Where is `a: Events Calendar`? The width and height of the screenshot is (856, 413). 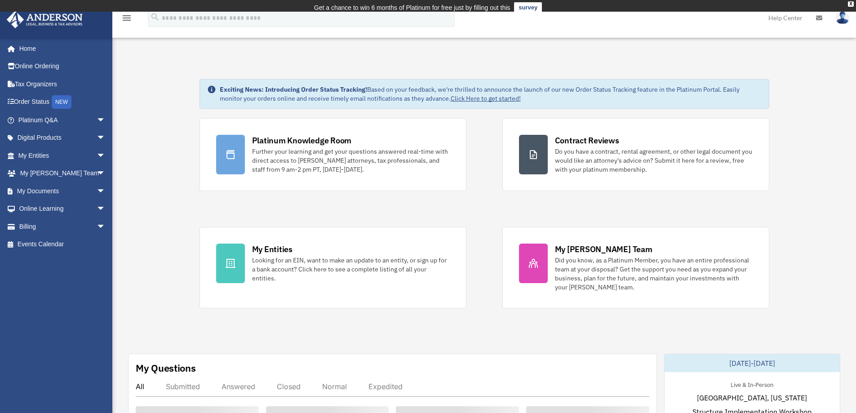
a: Events Calendar is located at coordinates (62, 244).